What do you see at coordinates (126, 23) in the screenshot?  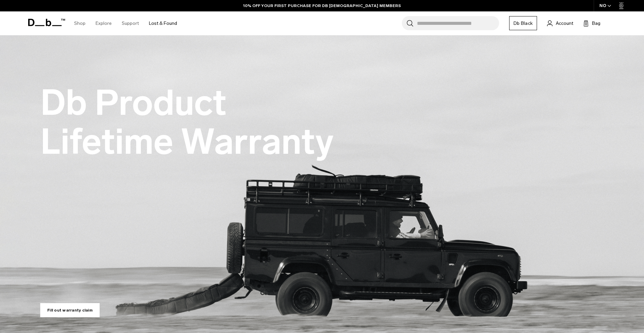 I see `nav: Main Navigation` at bounding box center [126, 23].